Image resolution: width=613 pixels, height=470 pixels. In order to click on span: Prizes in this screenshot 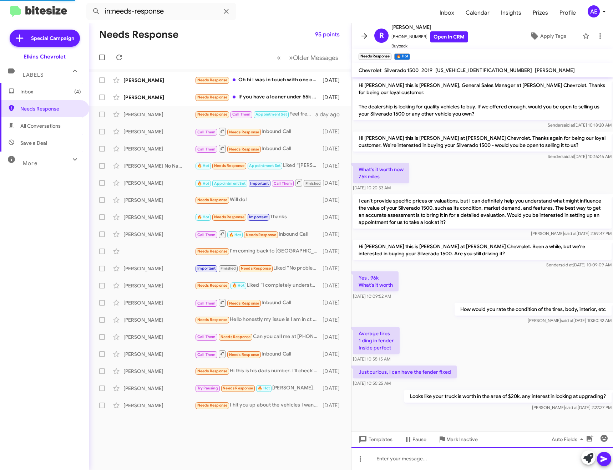, I will do `click(540, 13)`.